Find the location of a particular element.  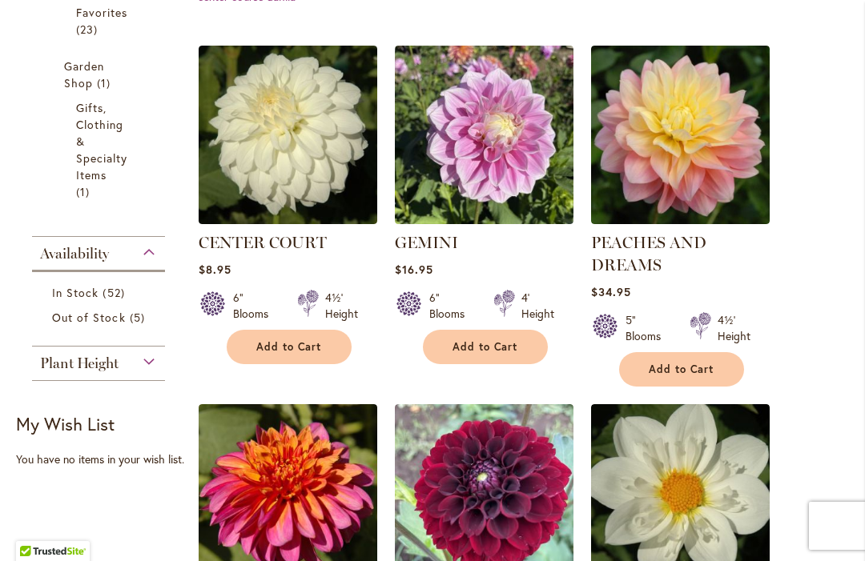

strong: My Wish List is located at coordinates (65, 424).